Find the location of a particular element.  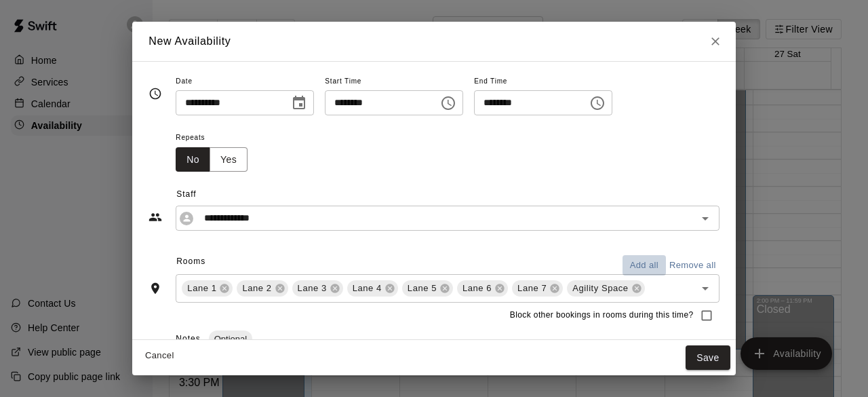

span: Optional is located at coordinates (230, 339).